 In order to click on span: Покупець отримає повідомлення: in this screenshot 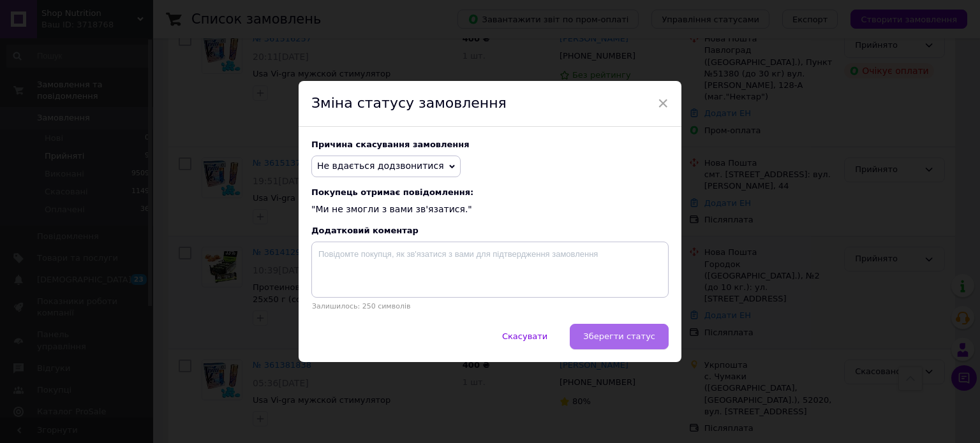, I will do `click(490, 192)`.